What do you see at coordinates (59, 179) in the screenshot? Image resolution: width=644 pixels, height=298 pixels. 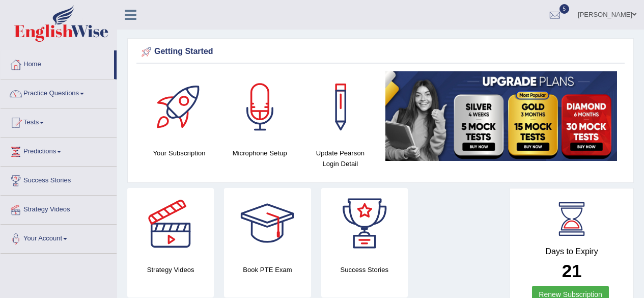 I see `a: Success Stories` at bounding box center [59, 179].